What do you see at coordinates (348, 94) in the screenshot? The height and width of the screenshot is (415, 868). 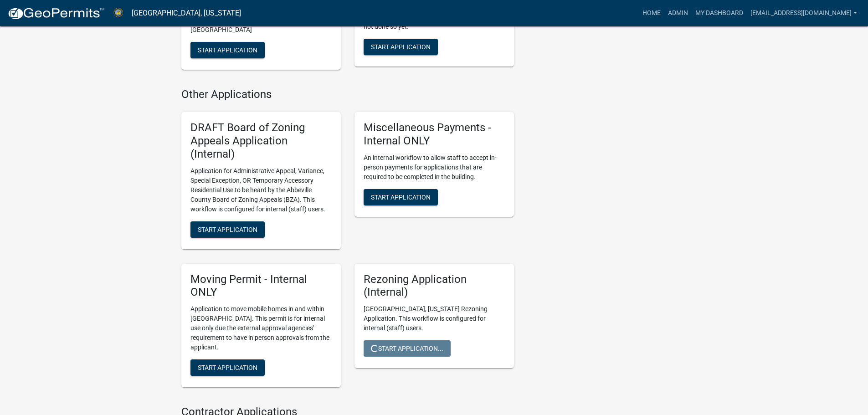 I see `h4: Other Applications` at bounding box center [348, 94].